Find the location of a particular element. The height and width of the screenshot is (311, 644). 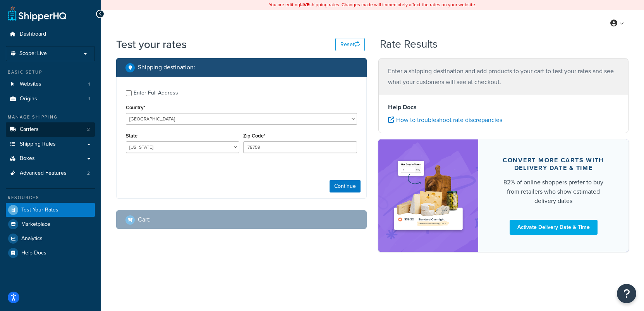

li: Help Docs is located at coordinates (50, 253).